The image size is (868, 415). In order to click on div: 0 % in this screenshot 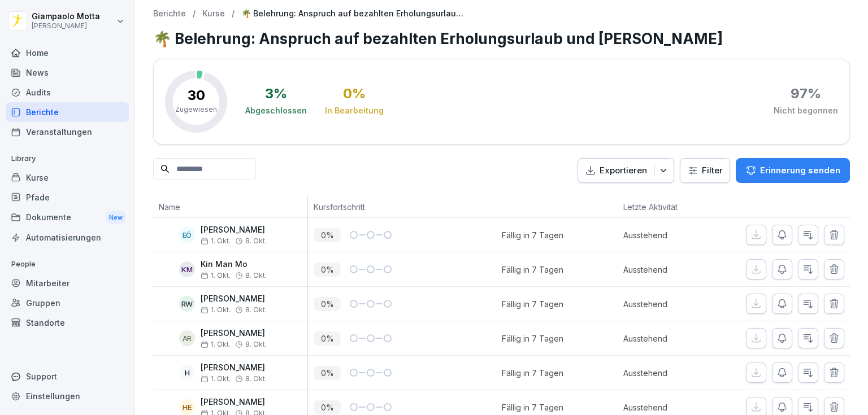, I will do `click(354, 94)`.